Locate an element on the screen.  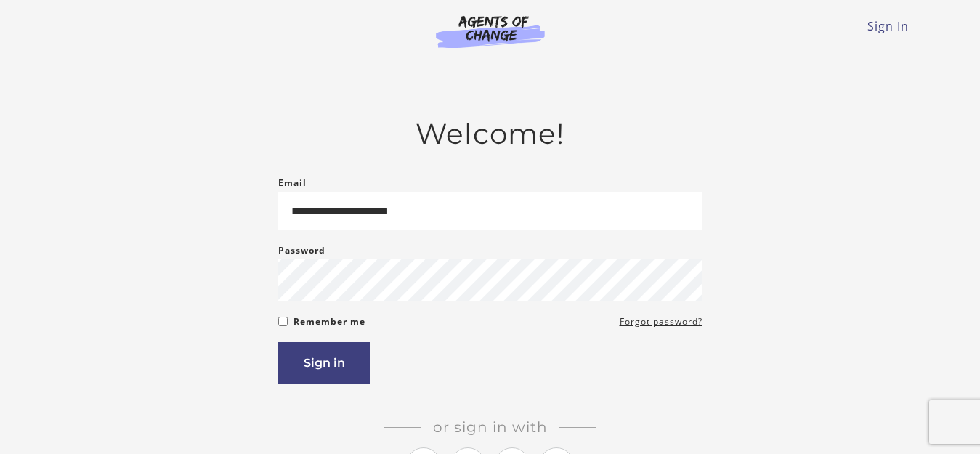
img: Agents of Change Logo is located at coordinates (490, 31).